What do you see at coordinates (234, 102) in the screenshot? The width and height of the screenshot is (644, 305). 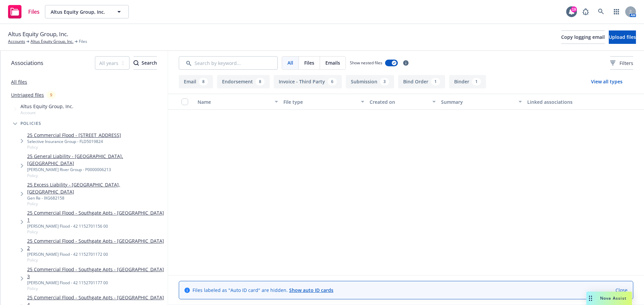 I see `div: Name` at bounding box center [234, 102].